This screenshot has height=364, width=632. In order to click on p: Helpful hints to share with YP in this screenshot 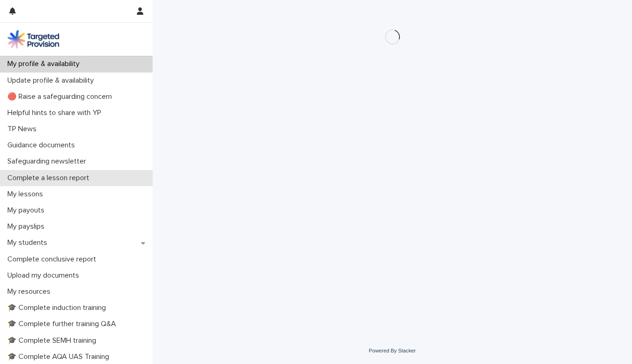, I will do `click(56, 113)`.